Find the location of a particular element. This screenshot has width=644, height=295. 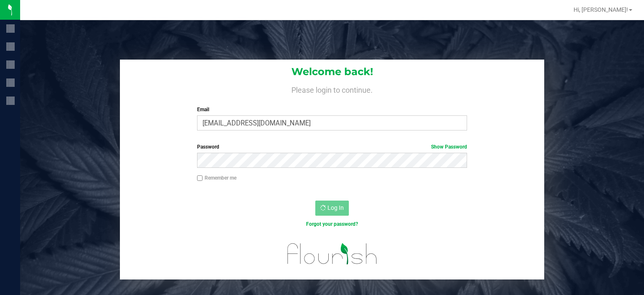

button: Log In is located at coordinates (332, 208).